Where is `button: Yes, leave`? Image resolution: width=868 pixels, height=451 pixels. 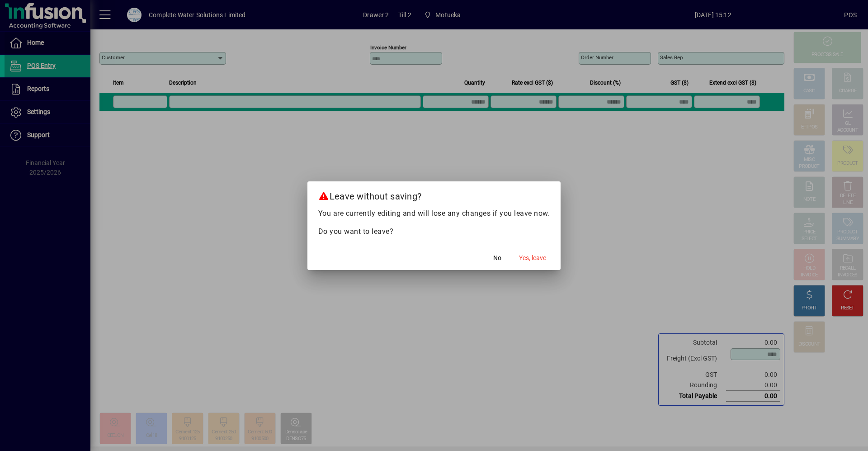
button: Yes, leave is located at coordinates (533, 258).